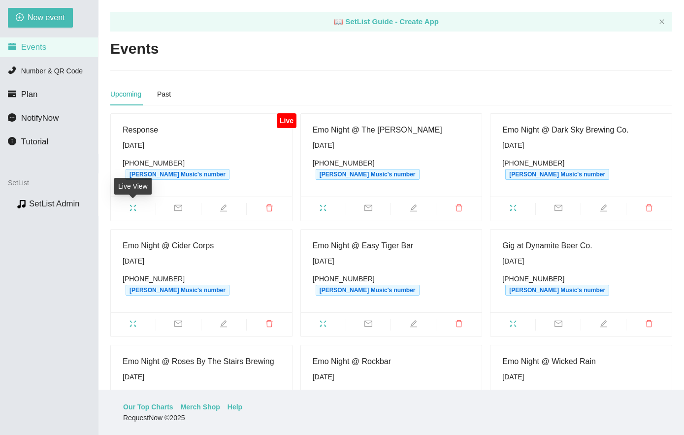 The image size is (684, 435). I want to click on div: Emo Night @ Wicked Rain, so click(581, 361).